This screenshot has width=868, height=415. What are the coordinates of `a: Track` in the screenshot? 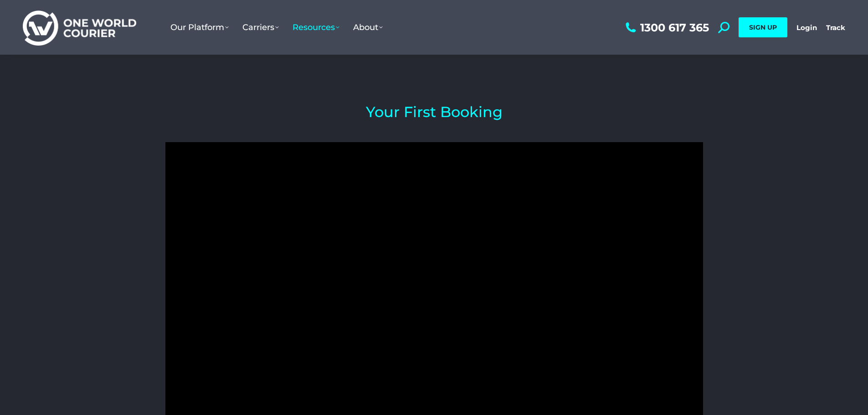 It's located at (835, 27).